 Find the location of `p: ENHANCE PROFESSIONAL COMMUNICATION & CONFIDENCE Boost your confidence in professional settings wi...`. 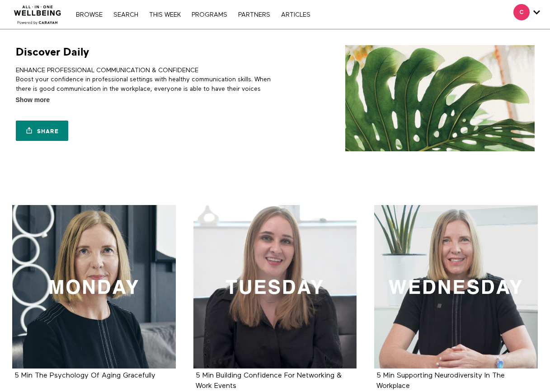

p: ENHANCE PROFESSIONAL COMMUNICATION & CONFIDENCE Boost your confidence in professional settings wi... is located at coordinates (144, 84).